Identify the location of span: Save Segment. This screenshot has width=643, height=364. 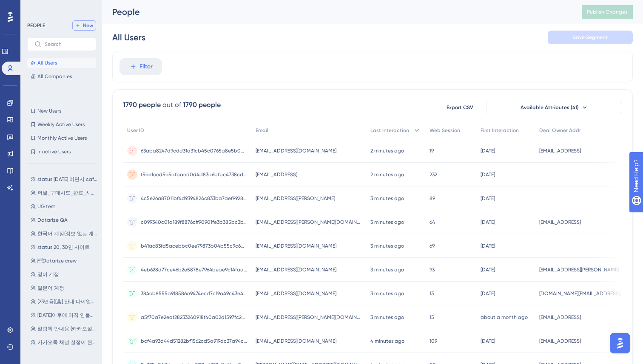
(591, 37).